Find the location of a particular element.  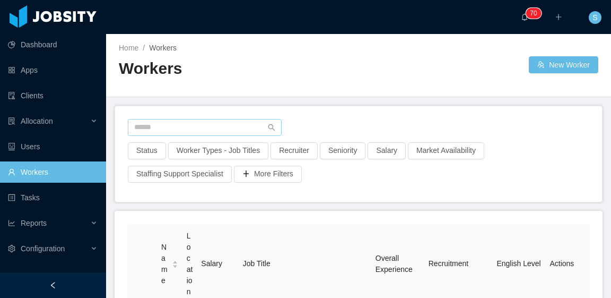

p: 0 is located at coordinates (535, 13).